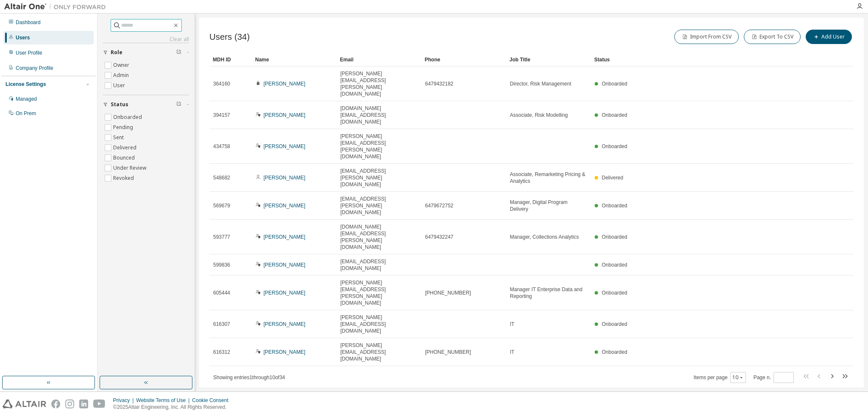 Image resolution: width=868 pixels, height=416 pixels. What do you see at coordinates (124, 158) in the screenshot?
I see `label: Bounced` at bounding box center [124, 158].